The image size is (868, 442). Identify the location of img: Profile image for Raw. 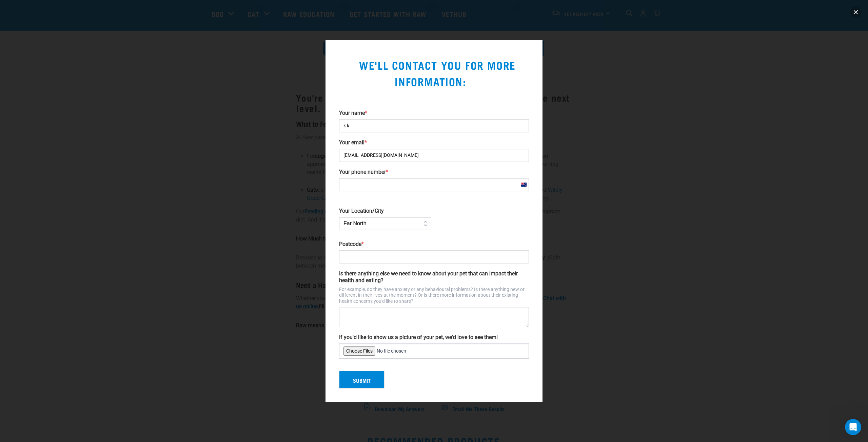
(99, 18).